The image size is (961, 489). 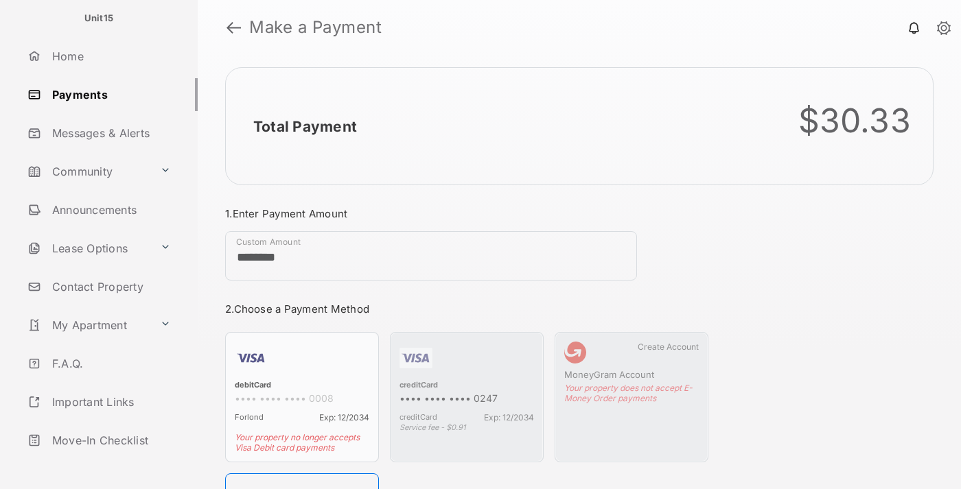 What do you see at coordinates (509, 417) in the screenshot?
I see `span: Exp: 12/2034` at bounding box center [509, 417].